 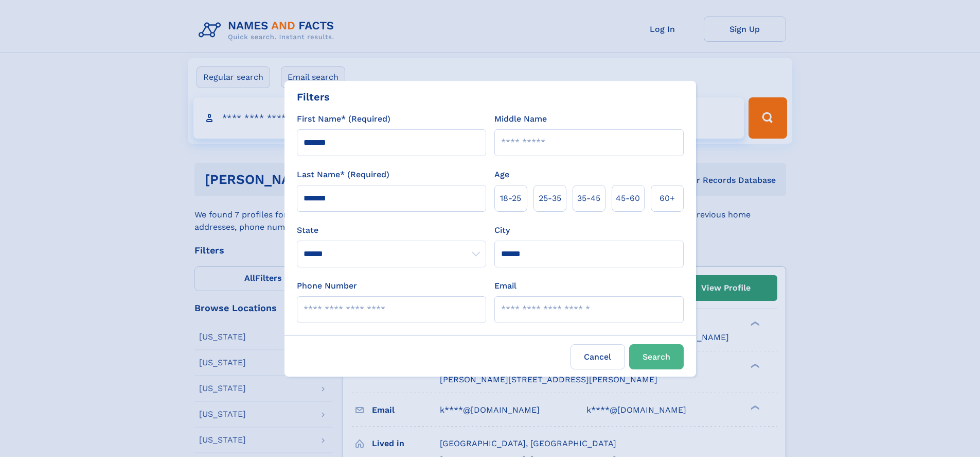 What do you see at coordinates (510, 199) in the screenshot?
I see `span: 18‑25` at bounding box center [510, 199].